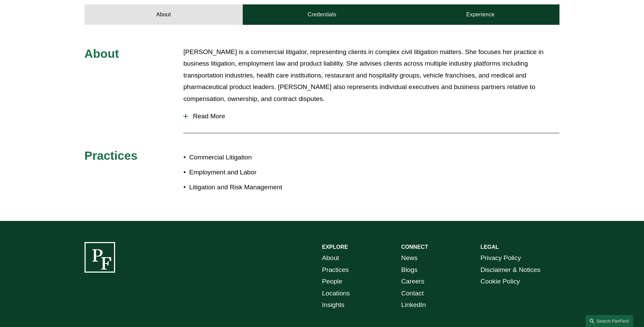  What do you see at coordinates (336, 293) in the screenshot?
I see `a: Locations` at bounding box center [336, 293].